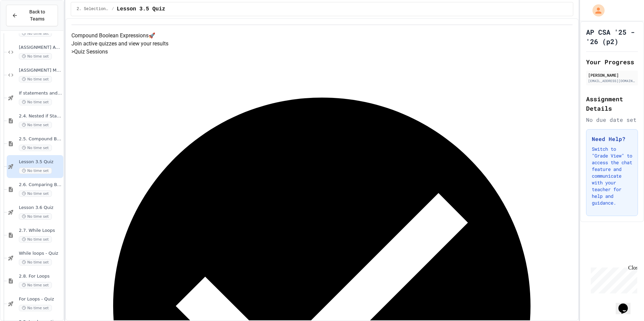 The width and height of the screenshot is (644, 321). Describe the element at coordinates (93, 9) in the screenshot. I see `span: 2. Selection and Iteration` at that location.